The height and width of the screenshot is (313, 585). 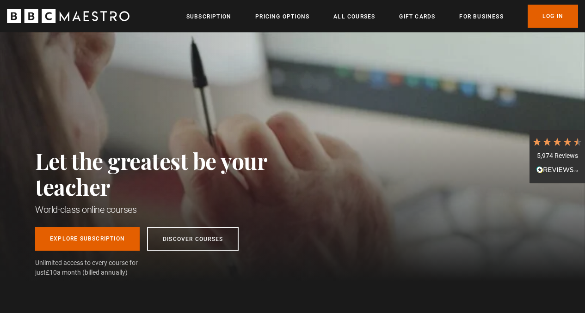 What do you see at coordinates (417, 17) in the screenshot?
I see `a: Gift Cards` at bounding box center [417, 17].